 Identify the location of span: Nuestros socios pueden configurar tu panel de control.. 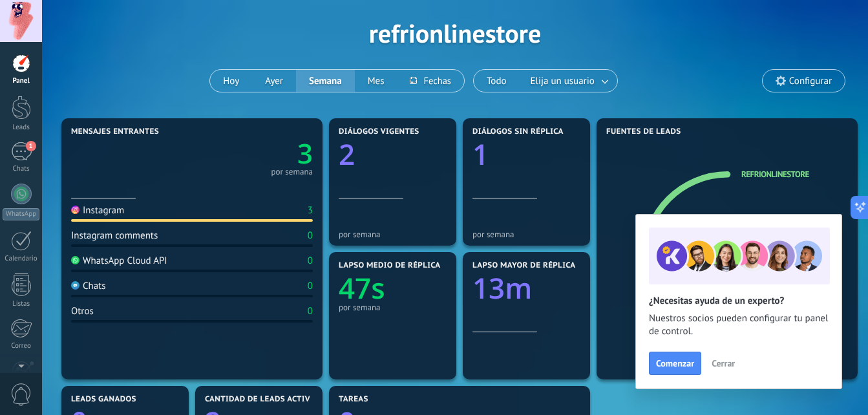
(738, 325).